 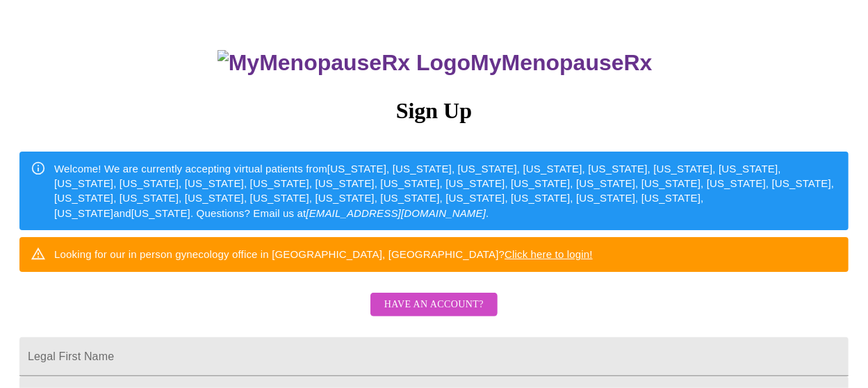 I want to click on a: Click here to login!, so click(x=548, y=253).